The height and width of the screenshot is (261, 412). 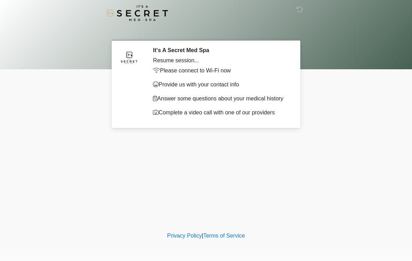 I want to click on p: Complete a video call with one of our providers, so click(x=220, y=112).